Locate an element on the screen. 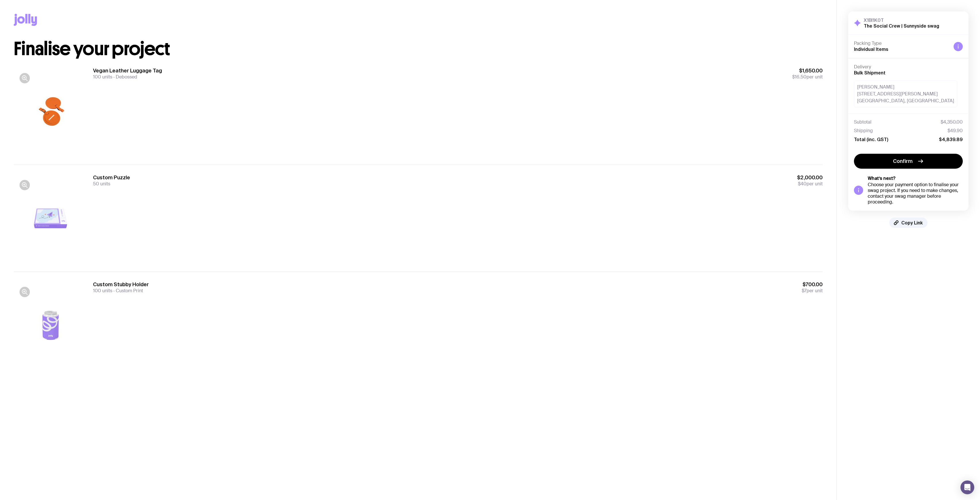 The width and height of the screenshot is (980, 500). span: $4,350.00 is located at coordinates (951, 122).